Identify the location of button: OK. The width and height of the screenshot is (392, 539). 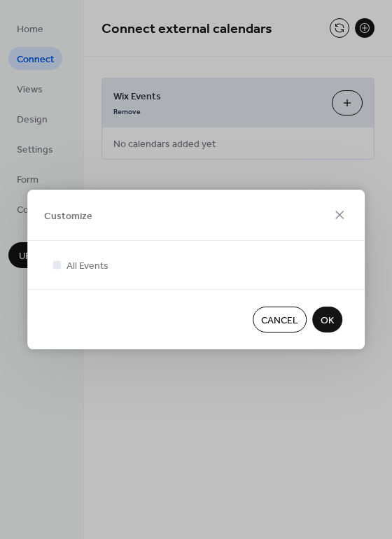
(327, 319).